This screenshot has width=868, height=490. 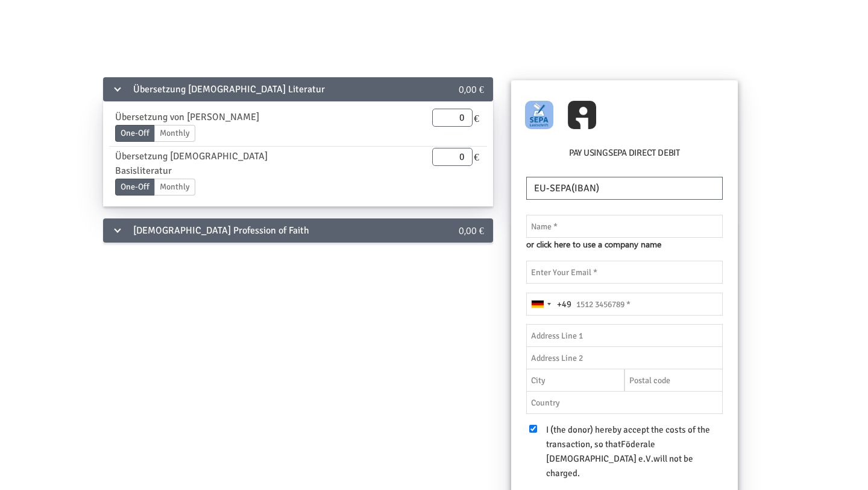 What do you see at coordinates (582, 114) in the screenshot?
I see `img: GC_InstantBankPay` at bounding box center [582, 114].